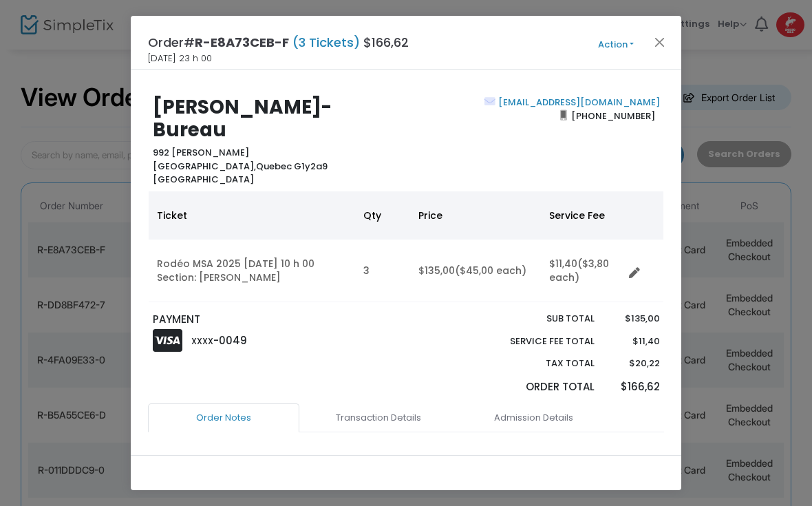 This screenshot has width=812, height=506. I want to click on p: Service Fee Total, so click(536, 341).